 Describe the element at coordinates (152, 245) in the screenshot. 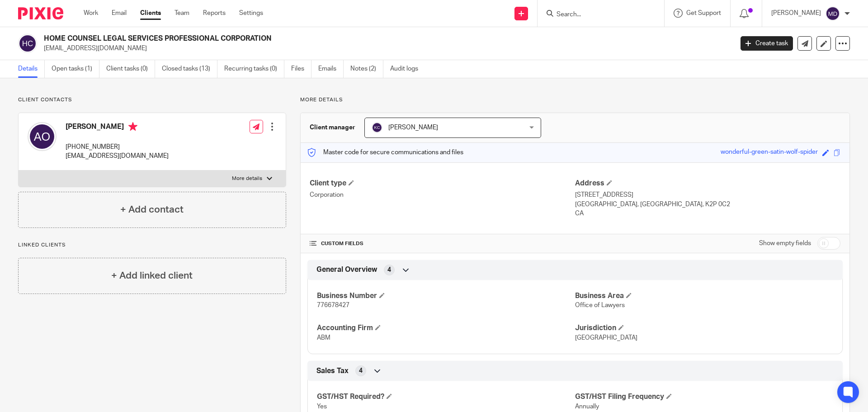

I see `p: Linked clients` at that location.